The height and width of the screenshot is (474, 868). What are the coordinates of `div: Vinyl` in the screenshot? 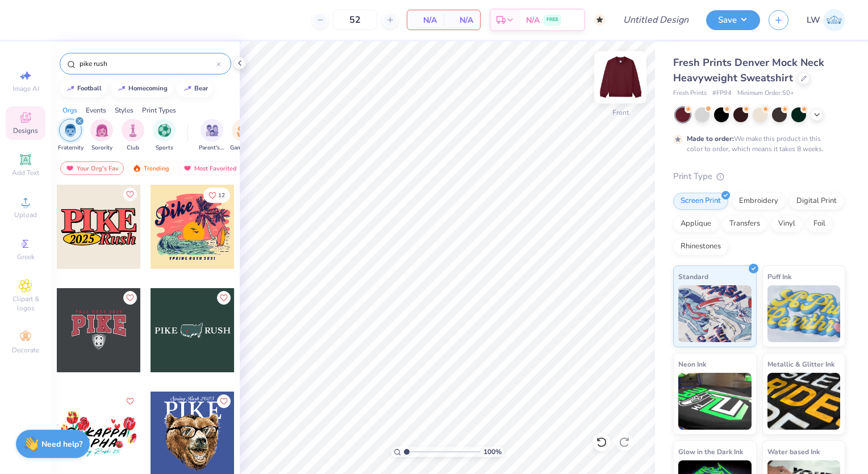 It's located at (786, 224).